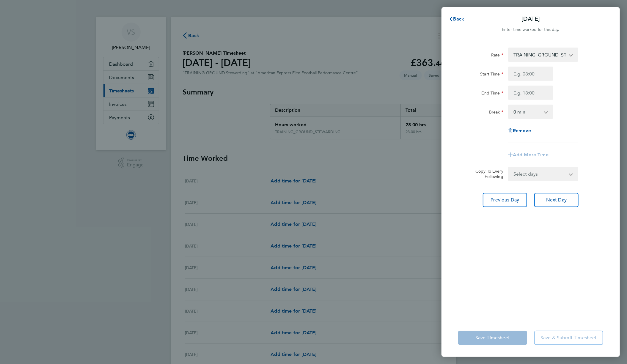 This screenshot has width=627, height=364. What do you see at coordinates (492, 75) in the screenshot?
I see `label: Start Time` at bounding box center [492, 75].